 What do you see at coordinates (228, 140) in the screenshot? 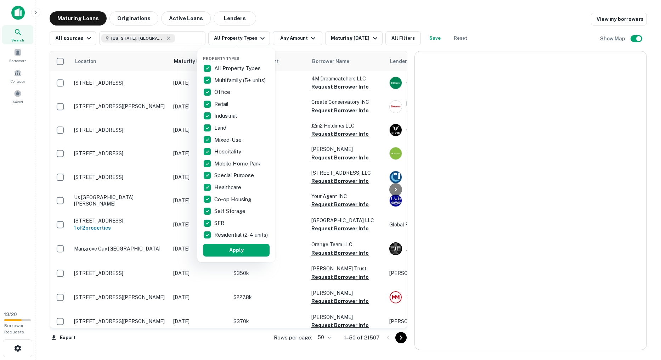
I see `p: Mixed-Use` at bounding box center [228, 140].